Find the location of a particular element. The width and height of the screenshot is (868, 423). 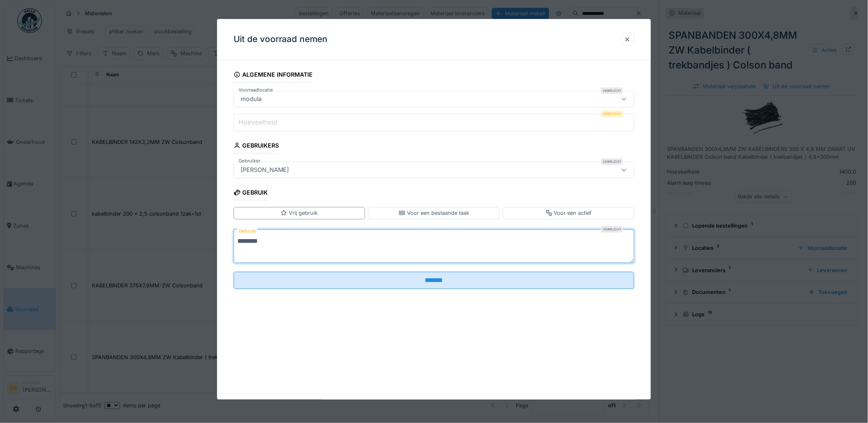

div: Gebruikers is located at coordinates (256, 146).